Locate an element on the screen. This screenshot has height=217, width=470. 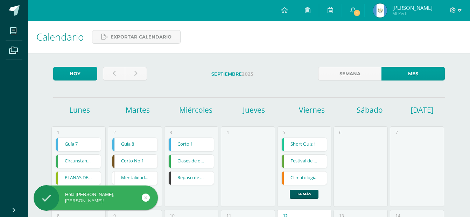
div: 4 is located at coordinates (227, 132).